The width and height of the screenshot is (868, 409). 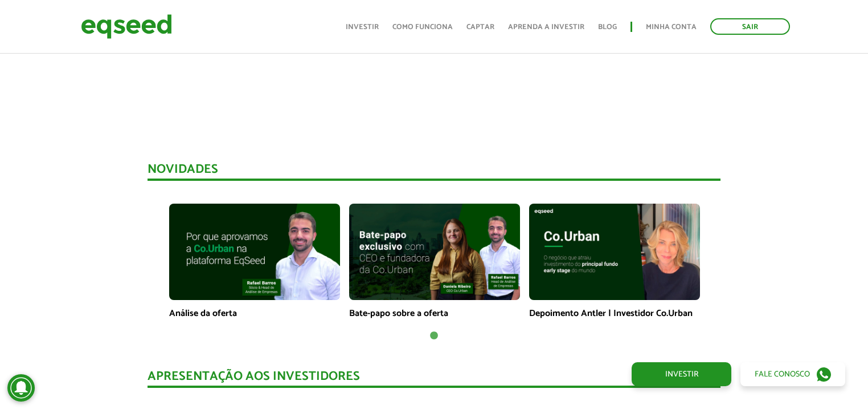 I want to click on p: Depoimento Antler | Investidor Co.Urban, so click(x=615, y=313).